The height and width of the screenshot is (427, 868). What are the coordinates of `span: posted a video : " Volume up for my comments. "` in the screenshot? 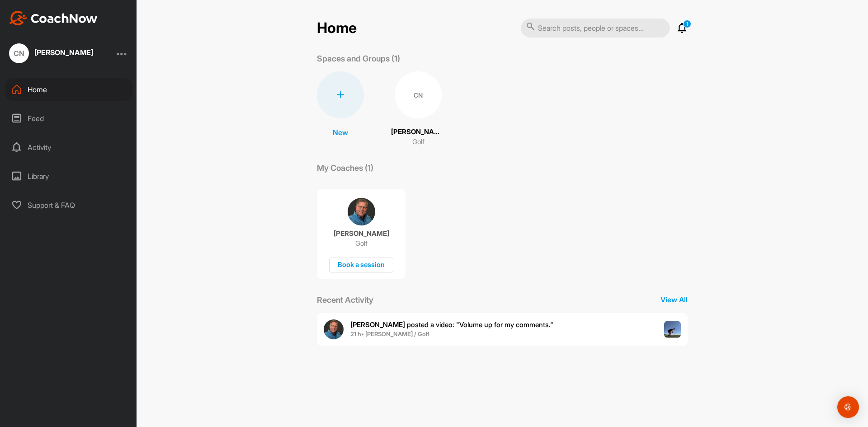 It's located at (452, 325).